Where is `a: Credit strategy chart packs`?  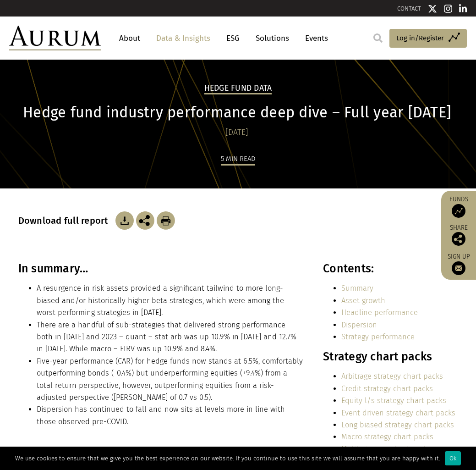 a: Credit strategy chart packs is located at coordinates (387, 388).